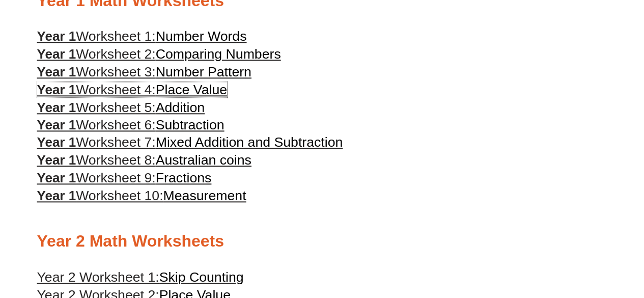  What do you see at coordinates (190, 125) in the screenshot?
I see `span: Subtraction` at bounding box center [190, 125].